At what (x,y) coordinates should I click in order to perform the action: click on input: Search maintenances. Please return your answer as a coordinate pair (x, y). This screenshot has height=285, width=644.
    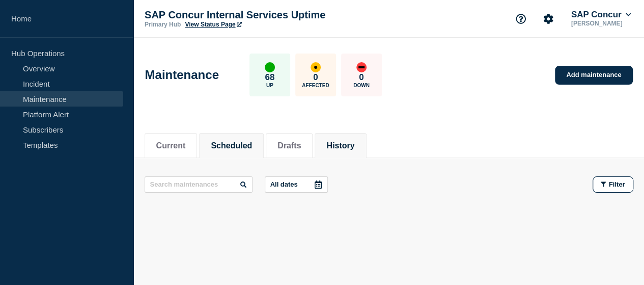
    Looking at the image, I should click on (199, 185).